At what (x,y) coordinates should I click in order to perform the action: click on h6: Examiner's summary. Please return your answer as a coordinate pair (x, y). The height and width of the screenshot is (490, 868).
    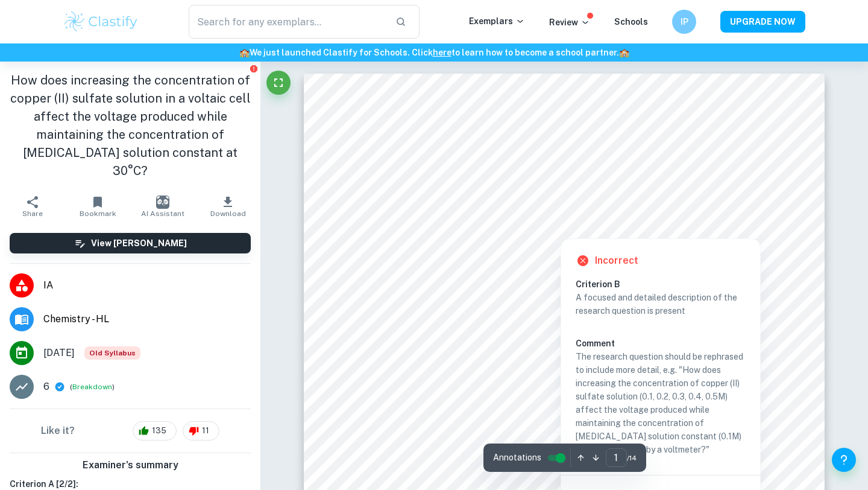
    Looking at the image, I should click on (130, 465).